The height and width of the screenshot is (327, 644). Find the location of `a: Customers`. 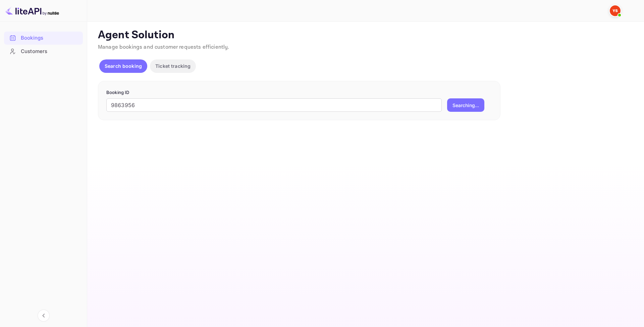

a: Customers is located at coordinates (43, 51).